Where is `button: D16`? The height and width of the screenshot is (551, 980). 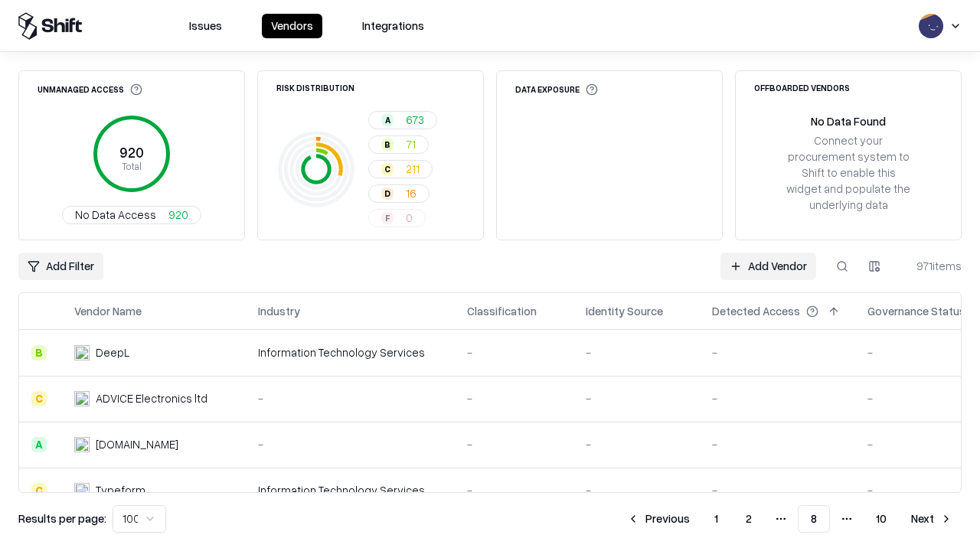 button: D16 is located at coordinates (399, 193).